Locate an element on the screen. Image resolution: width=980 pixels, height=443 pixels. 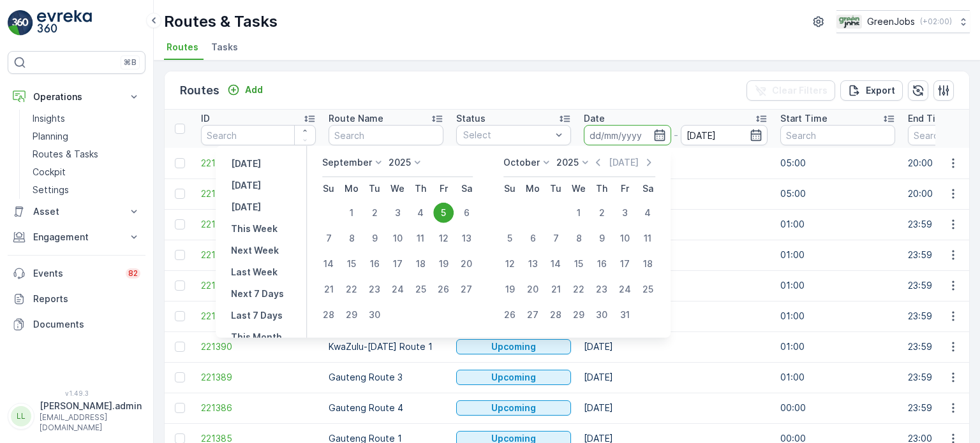
div: 30 is located at coordinates (374, 315).